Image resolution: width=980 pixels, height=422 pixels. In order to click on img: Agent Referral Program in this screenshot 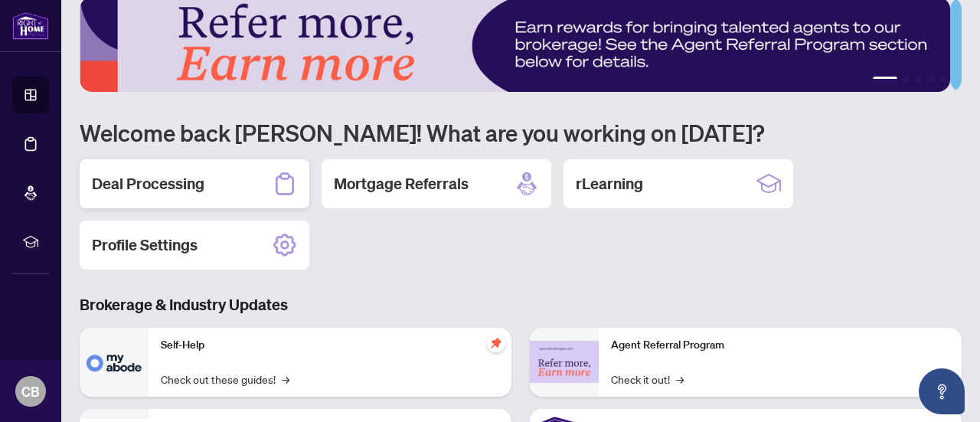, I will do `click(564, 361)`.